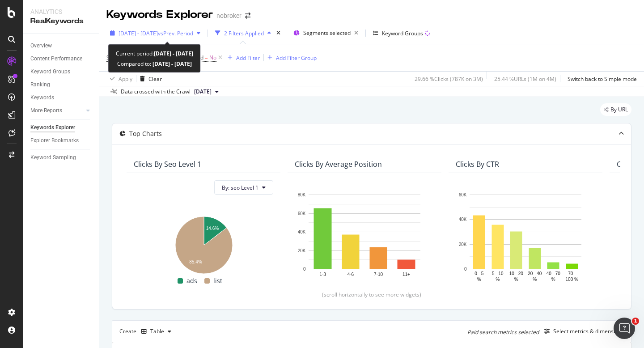 The width and height of the screenshot is (644, 348). Describe the element at coordinates (213, 228) in the screenshot. I see `text: 14.6%` at that location.